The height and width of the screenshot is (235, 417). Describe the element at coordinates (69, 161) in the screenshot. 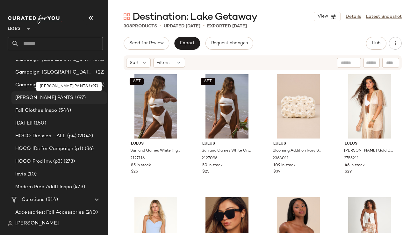

I see `span: (273)` at that location.